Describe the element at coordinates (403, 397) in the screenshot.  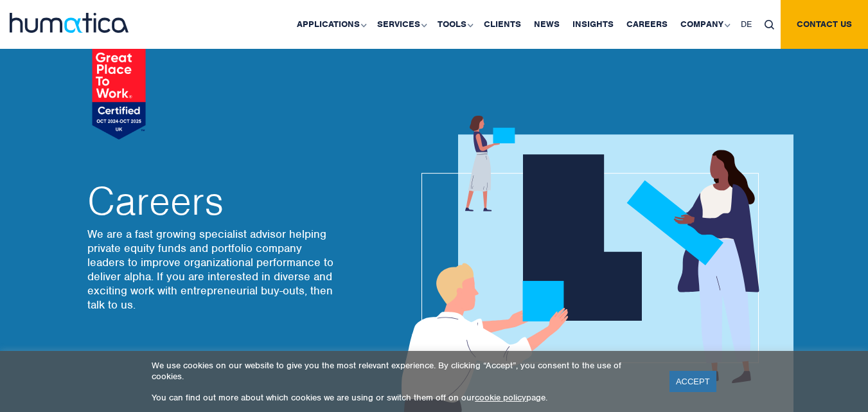
I see `p: You can find out more about which cookies we are using or switch them off on our page.` at that location.